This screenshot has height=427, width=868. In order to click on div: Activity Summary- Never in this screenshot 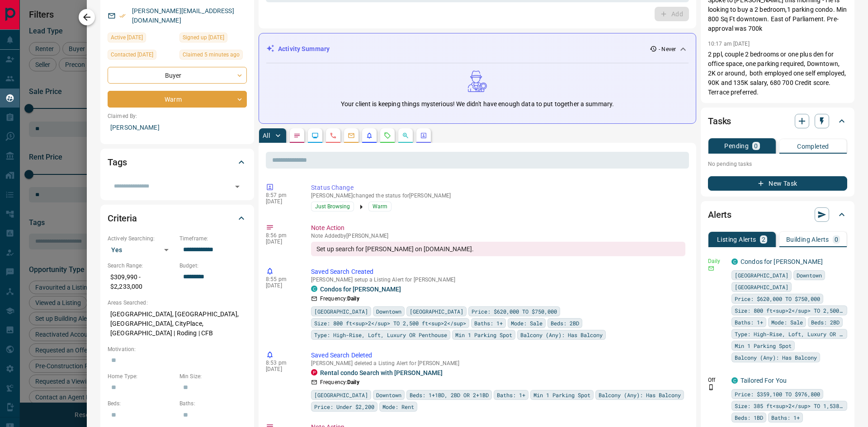, I will do `click(478, 49)`.